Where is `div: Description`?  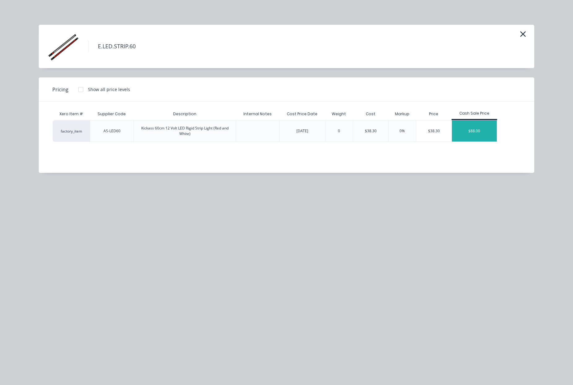
div: Description is located at coordinates (184, 114).